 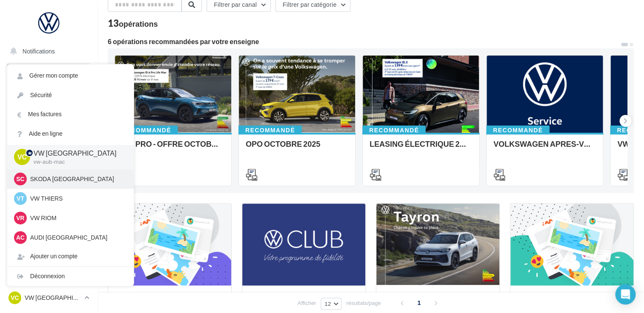 What do you see at coordinates (71, 76) in the screenshot?
I see `a: Gérer mon compte` at bounding box center [71, 76].